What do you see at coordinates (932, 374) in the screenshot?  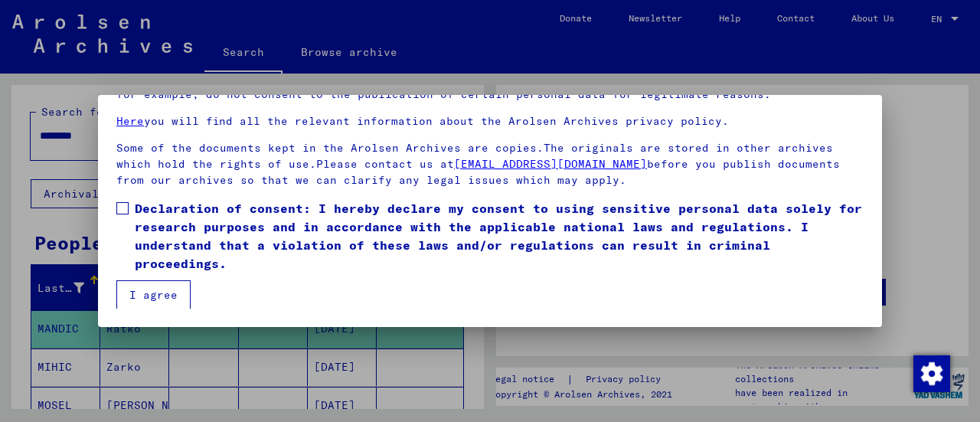 I see `img: Change consent` at bounding box center [932, 374].